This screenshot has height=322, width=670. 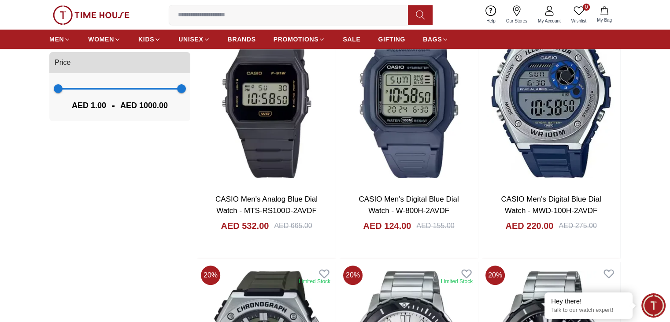 What do you see at coordinates (56, 39) in the screenshot?
I see `span: MEN` at bounding box center [56, 39].